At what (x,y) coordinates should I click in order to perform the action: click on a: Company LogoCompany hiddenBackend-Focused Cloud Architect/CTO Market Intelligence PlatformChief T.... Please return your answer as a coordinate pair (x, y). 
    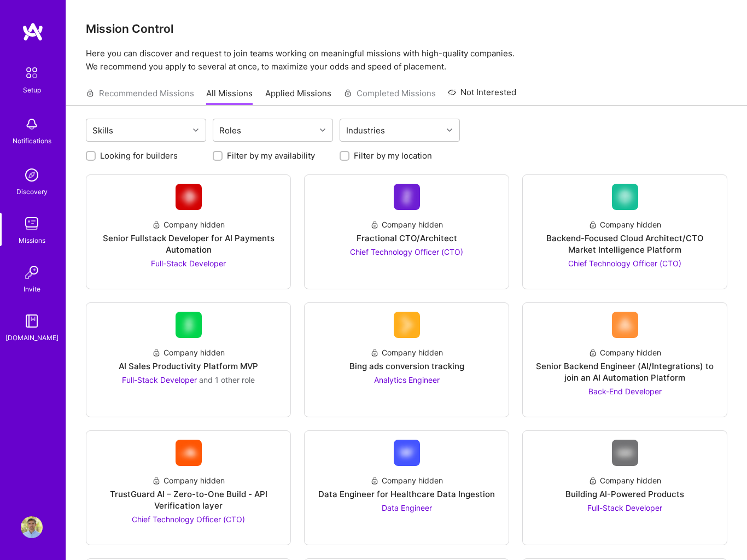
    Looking at the image, I should click on (624, 231).